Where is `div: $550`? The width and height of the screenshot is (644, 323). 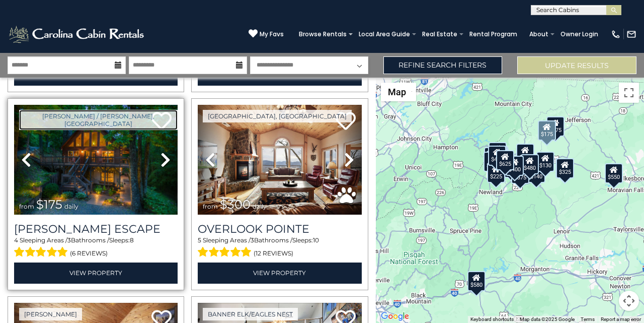 div: $550 is located at coordinates (614, 173).